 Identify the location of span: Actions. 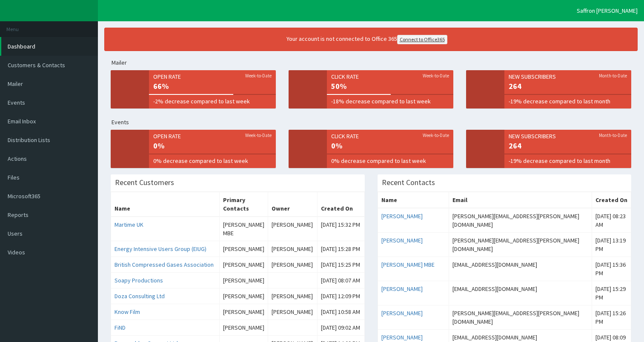
(17, 159).